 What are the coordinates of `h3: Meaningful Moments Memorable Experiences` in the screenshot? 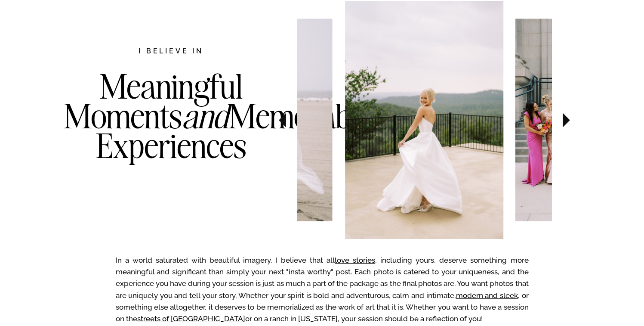 It's located at (171, 133).